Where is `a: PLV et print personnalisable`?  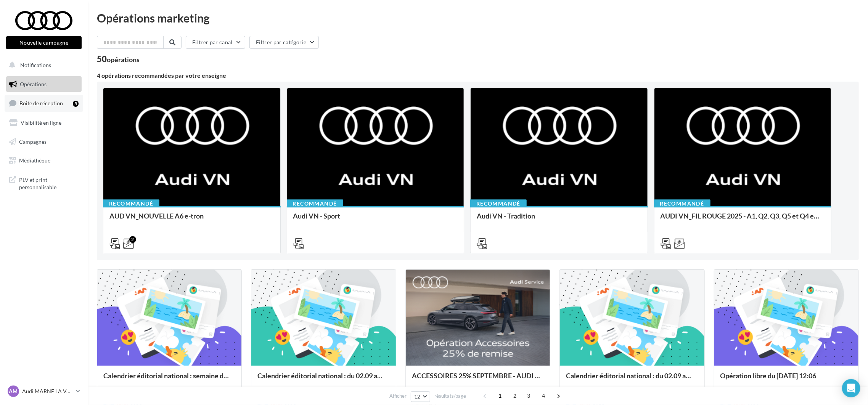 a: PLV et print personnalisable is located at coordinates (44, 183).